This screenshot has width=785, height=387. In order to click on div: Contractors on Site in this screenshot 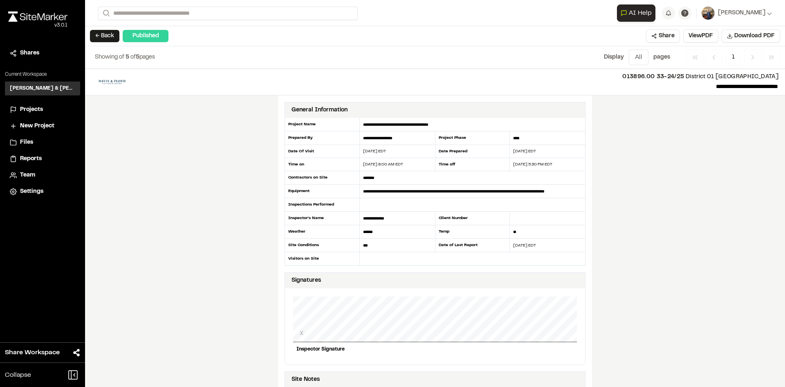, I will do `click(322, 178)`.